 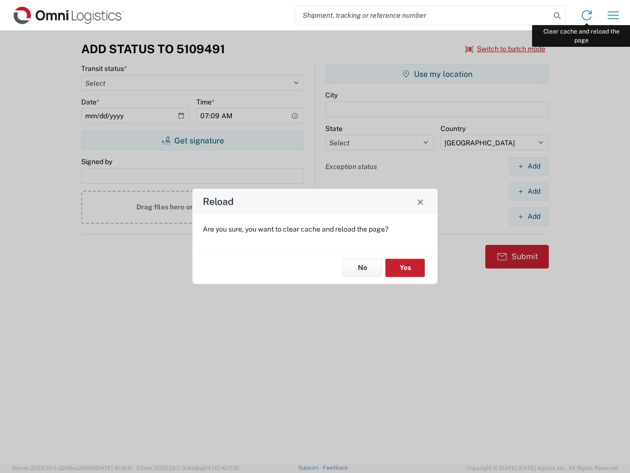 I want to click on button: Close, so click(x=421, y=201).